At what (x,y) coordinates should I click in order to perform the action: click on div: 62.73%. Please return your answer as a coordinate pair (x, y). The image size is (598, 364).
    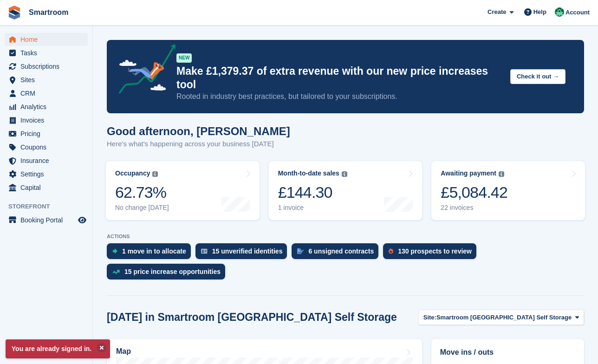
    Looking at the image, I should click on (142, 192).